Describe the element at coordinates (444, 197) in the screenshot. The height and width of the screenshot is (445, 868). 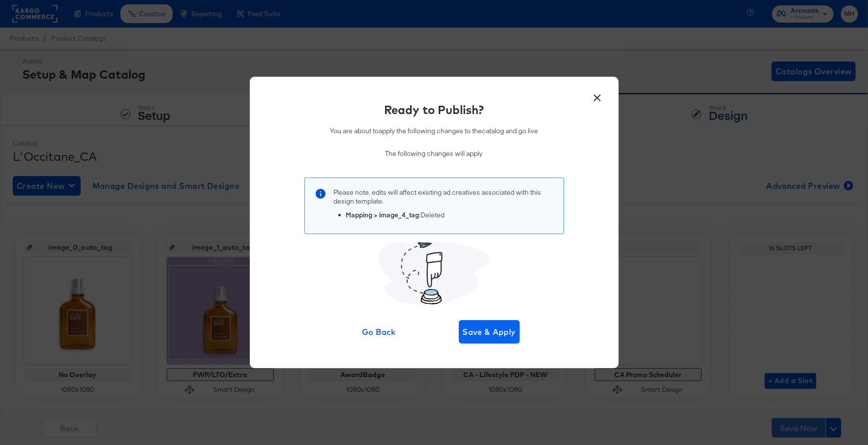
I see `p: Please note, edits will affect existing ad creatives associated with this design template .` at that location.